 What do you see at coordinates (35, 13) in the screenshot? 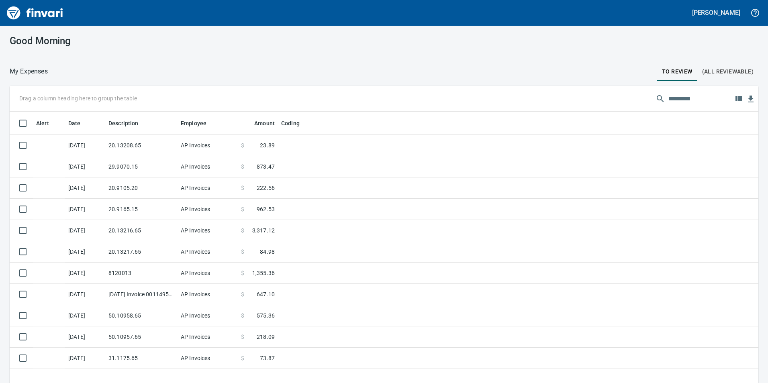
I see `img: Finvari` at bounding box center [35, 13].